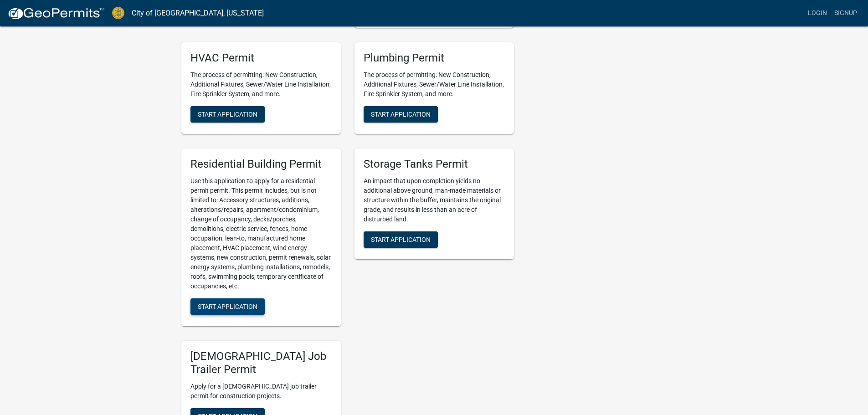 The width and height of the screenshot is (868, 415). What do you see at coordinates (434, 164) in the screenshot?
I see `h5: Storage Tanks Permit` at bounding box center [434, 164].